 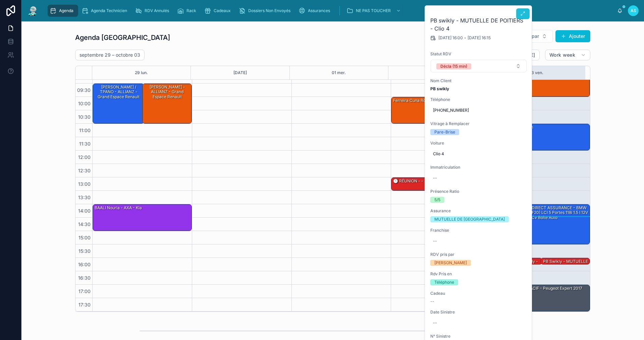 I want to click on span: Franchise, so click(x=479, y=231).